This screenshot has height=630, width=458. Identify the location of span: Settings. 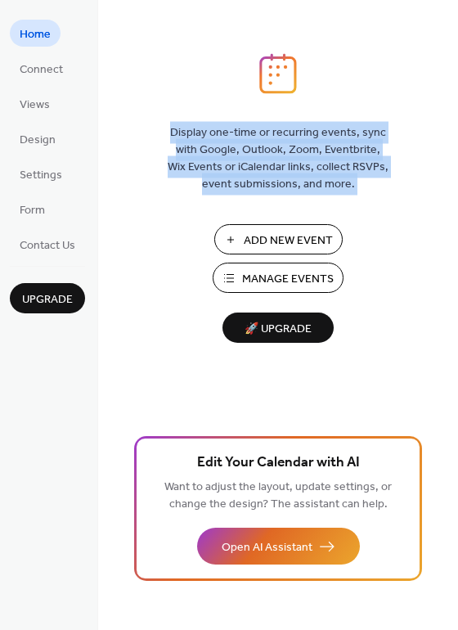
(41, 175).